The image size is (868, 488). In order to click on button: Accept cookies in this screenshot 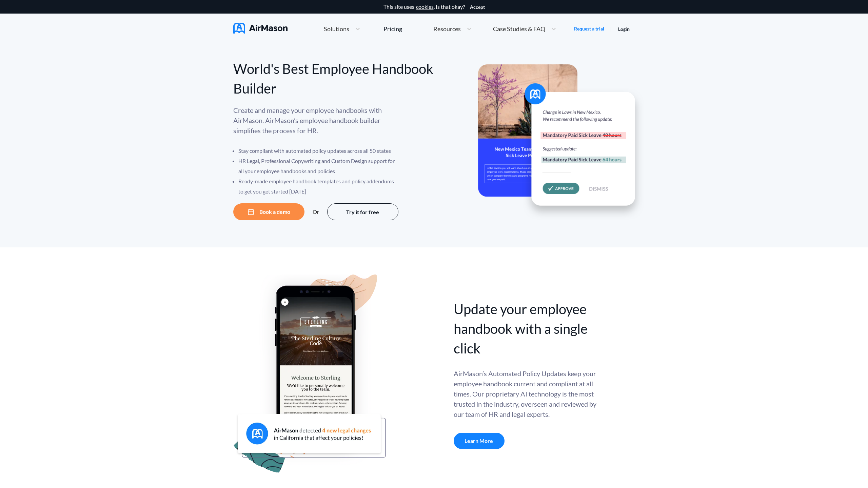, I will do `click(477, 7)`.